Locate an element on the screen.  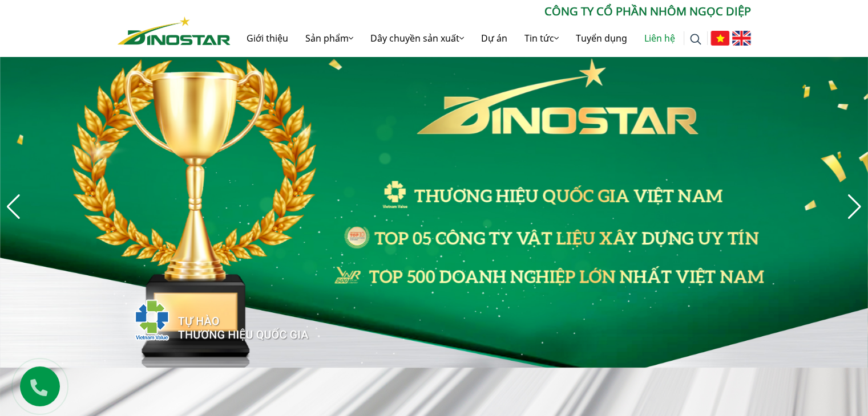
a: Dây chuyền sản xuất is located at coordinates (417, 38).